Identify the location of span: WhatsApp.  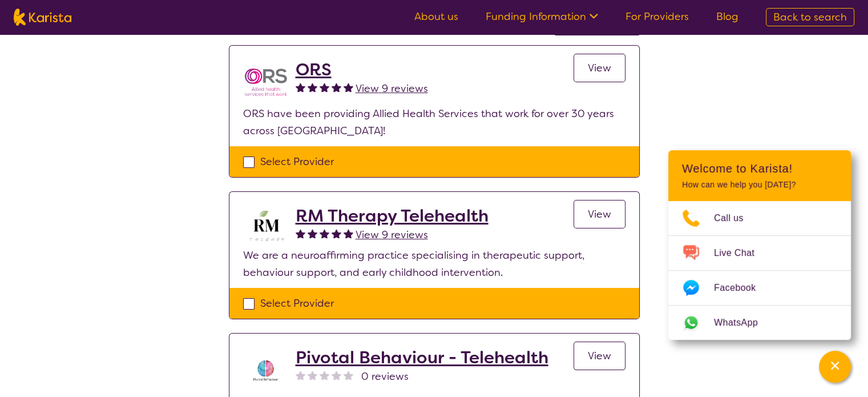
(742, 323).